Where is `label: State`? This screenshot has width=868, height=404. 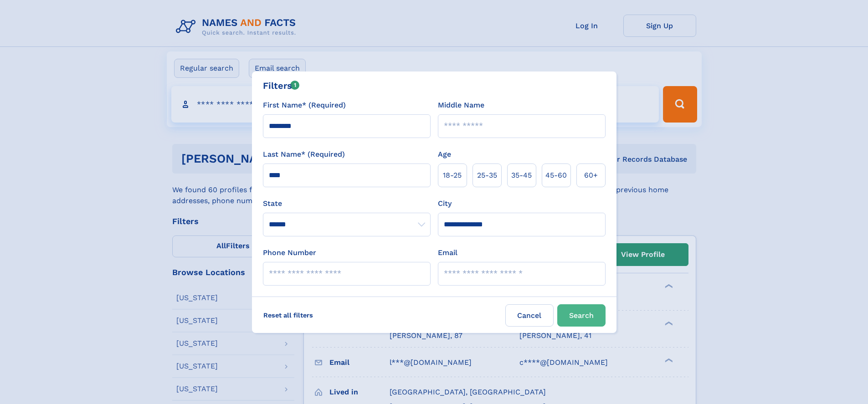
label: State is located at coordinates (347, 204).